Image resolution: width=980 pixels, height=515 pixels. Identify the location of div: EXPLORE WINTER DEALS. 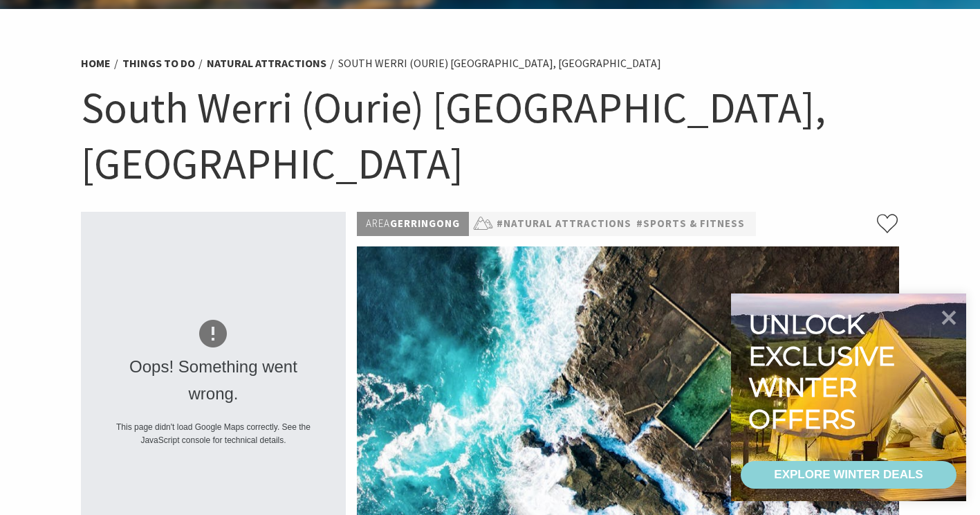
(848, 474).